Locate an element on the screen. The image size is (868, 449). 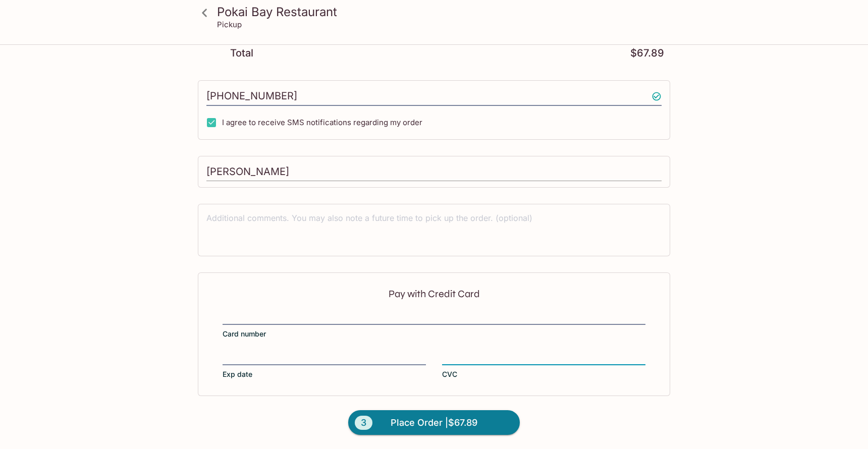
p: Pickup is located at coordinates (229, 24).